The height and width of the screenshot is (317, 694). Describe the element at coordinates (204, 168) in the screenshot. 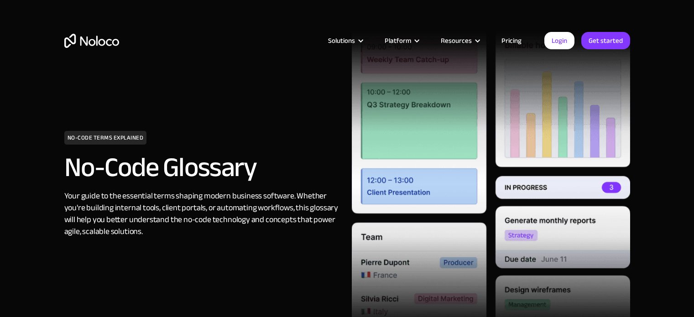

I see `h2: No-Code Glossary` at that location.